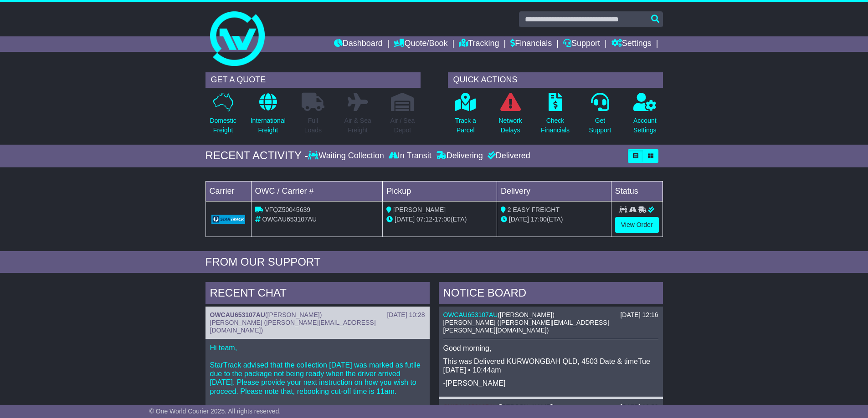  I want to click on a: View Order, so click(637, 225).